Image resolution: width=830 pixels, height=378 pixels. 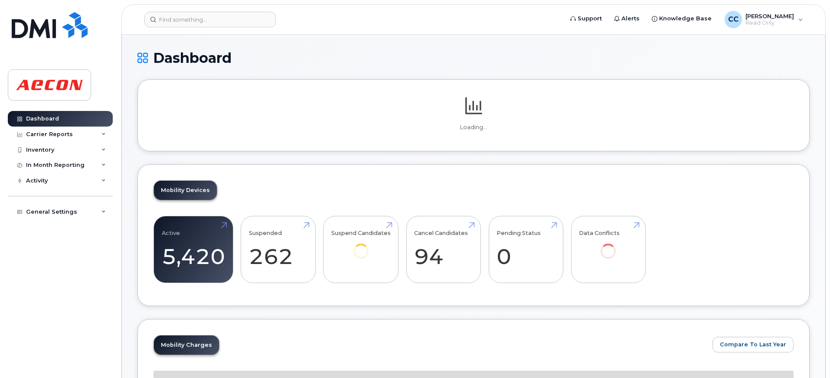 I want to click on p: Loading..., so click(x=474, y=128).